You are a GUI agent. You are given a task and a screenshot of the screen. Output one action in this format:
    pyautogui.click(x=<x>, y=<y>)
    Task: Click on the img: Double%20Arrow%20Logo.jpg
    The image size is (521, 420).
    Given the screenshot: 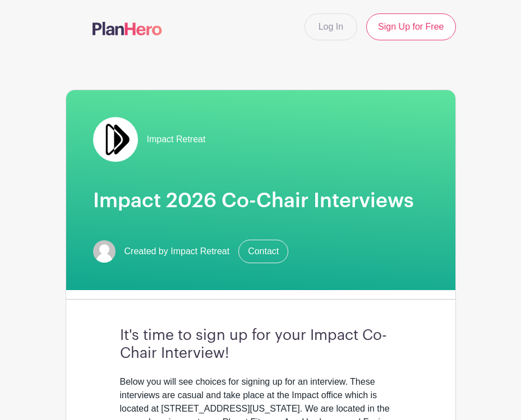 What is the action you would take?
    pyautogui.click(x=116, y=139)
    